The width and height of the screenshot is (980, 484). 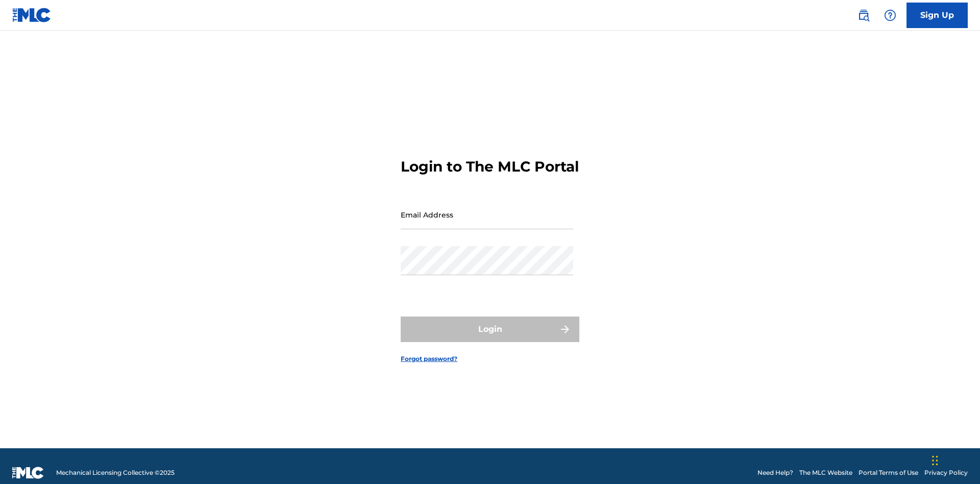 I want to click on a: Privacy Policy, so click(x=946, y=473).